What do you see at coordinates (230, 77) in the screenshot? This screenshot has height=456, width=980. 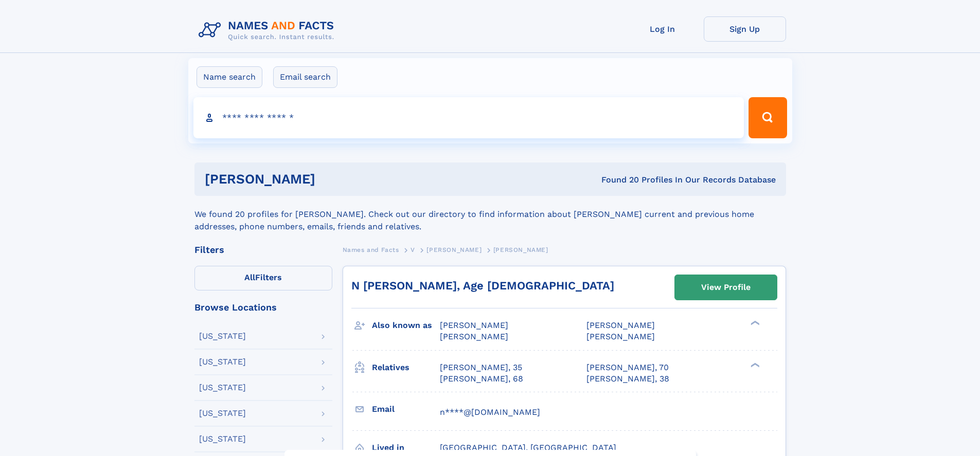 I see `label: Name search` at bounding box center [230, 77].